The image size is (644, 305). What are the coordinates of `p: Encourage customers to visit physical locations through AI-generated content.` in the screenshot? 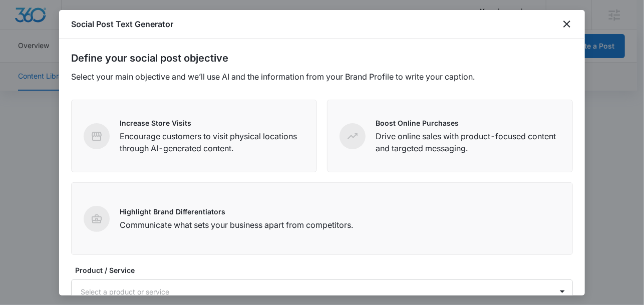 It's located at (212, 142).